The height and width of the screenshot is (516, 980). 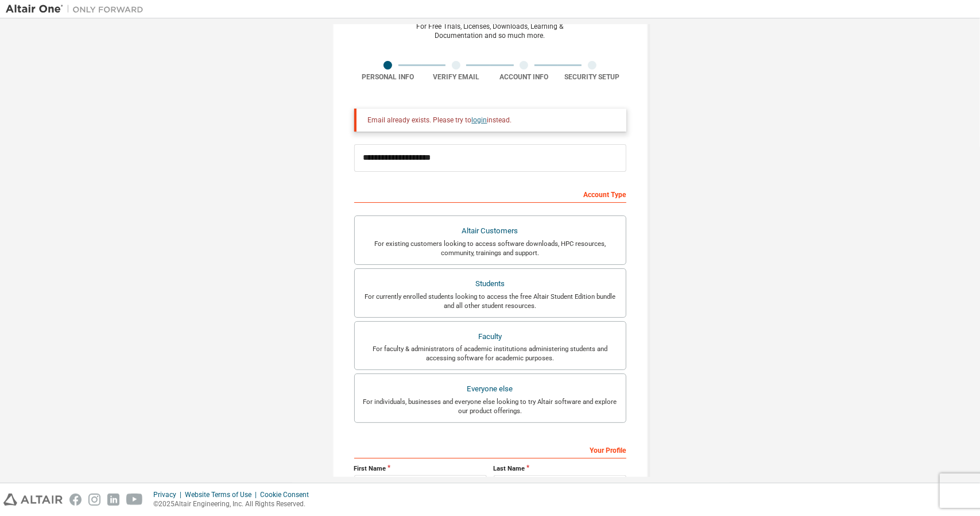 I want to click on div: For currently enrolled students looking to access the free Altair Student Edition bundle and all ..., so click(x=491, y=301).